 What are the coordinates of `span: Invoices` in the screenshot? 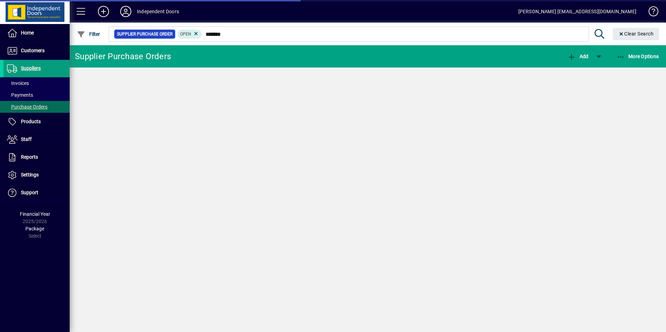 It's located at (18, 83).